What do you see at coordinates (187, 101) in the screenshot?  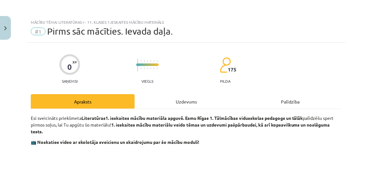 I see `div: Uzdevums` at bounding box center [187, 101].